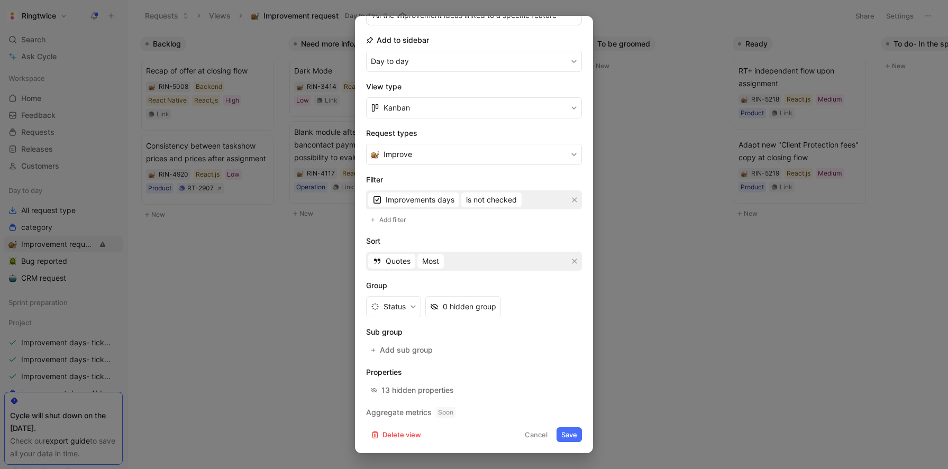 This screenshot has height=469, width=948. I want to click on h2: Add to sidebar, so click(397, 40).